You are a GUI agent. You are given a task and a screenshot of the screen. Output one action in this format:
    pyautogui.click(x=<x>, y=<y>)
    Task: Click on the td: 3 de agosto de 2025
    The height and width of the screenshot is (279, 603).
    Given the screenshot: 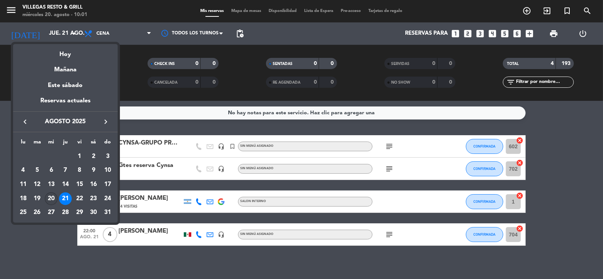 What is the action you would take?
    pyautogui.click(x=108, y=157)
    